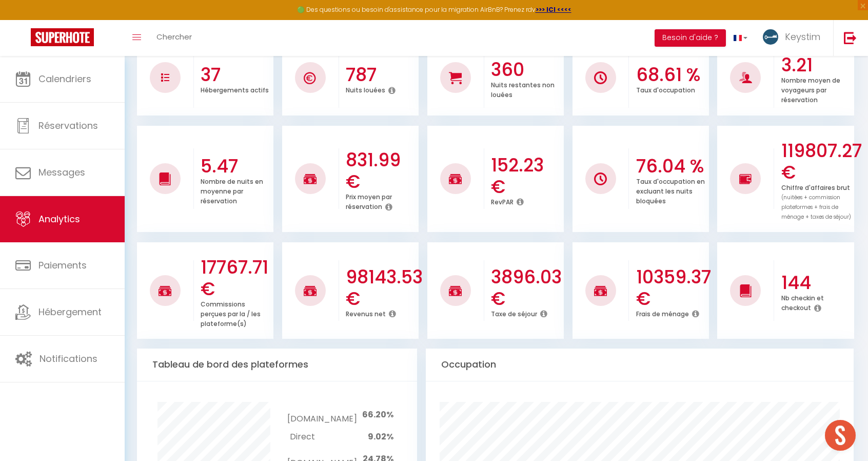 Image resolution: width=868 pixels, height=461 pixels. What do you see at coordinates (816, 283) in the screenshot?
I see `h3: 144` at bounding box center [816, 283].